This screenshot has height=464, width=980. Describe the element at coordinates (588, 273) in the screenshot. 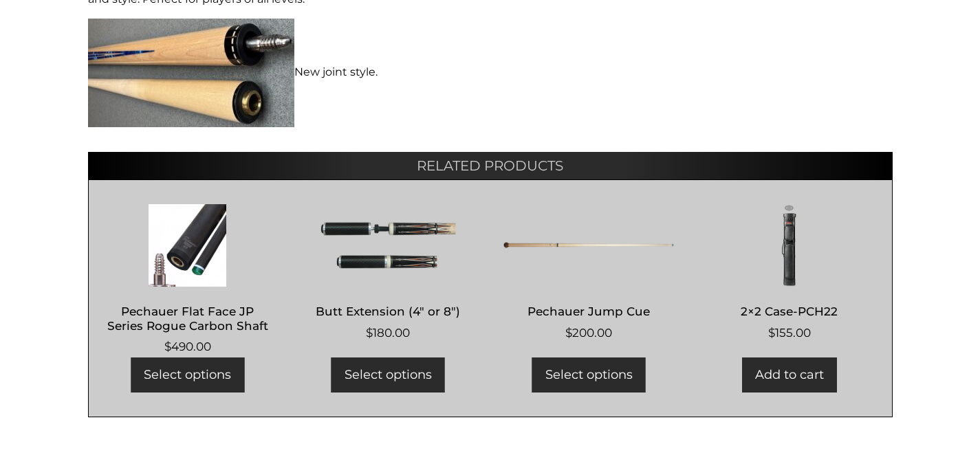

I see `a: Pechauer Jump Cue $200.00` at that location.